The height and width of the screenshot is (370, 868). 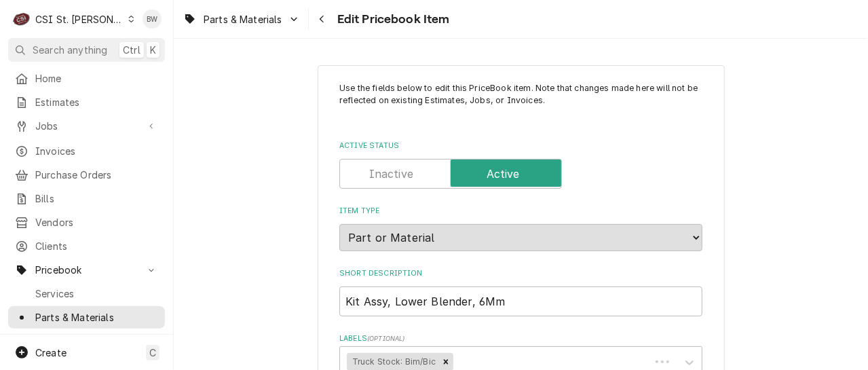 What do you see at coordinates (86, 125) in the screenshot?
I see `a: Go to Jobs` at bounding box center [86, 125].